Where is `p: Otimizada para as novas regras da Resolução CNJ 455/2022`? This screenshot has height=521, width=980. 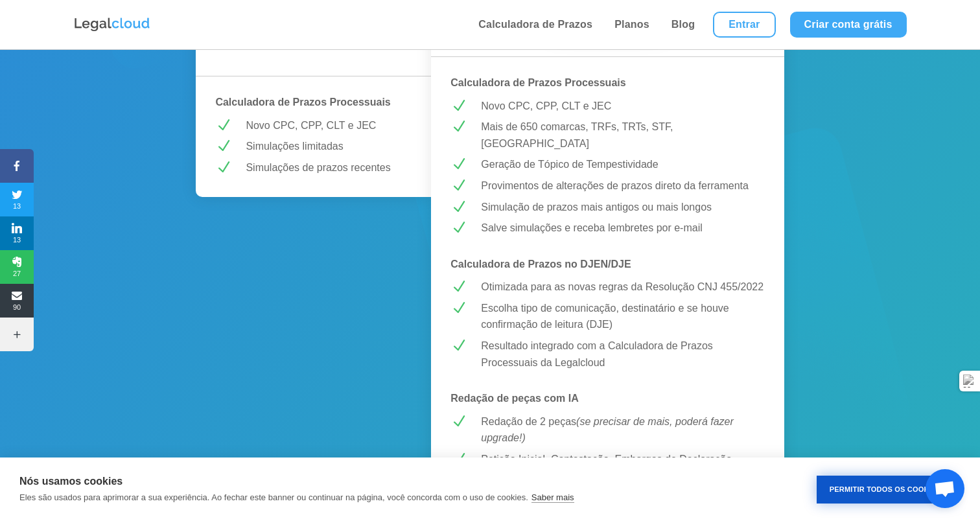 p: Otimizada para as novas regras da Resolução CNJ 455/2022 is located at coordinates (622, 287).